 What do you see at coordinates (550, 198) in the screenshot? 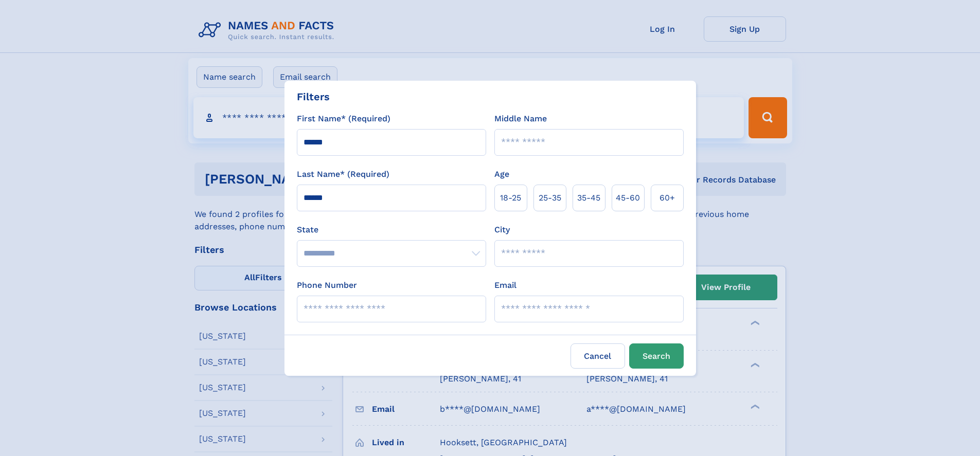
I see `span: 25‑35` at bounding box center [550, 198].